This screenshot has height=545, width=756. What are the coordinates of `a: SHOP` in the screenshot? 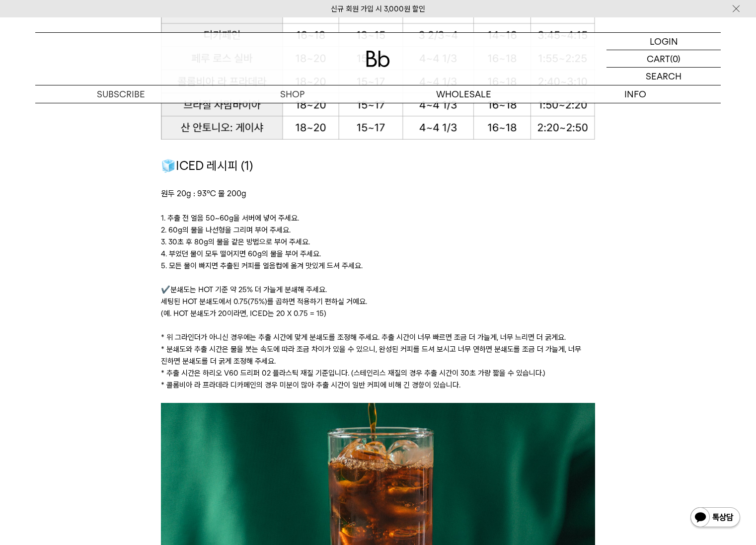 It's located at (292, 94).